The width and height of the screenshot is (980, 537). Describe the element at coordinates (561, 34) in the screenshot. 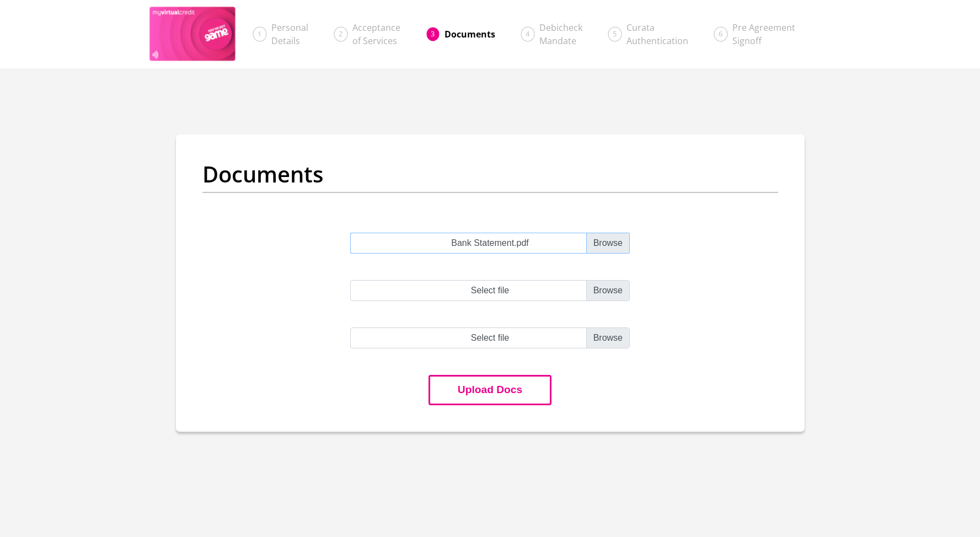

I see `a: DebicheckMandate` at that location.